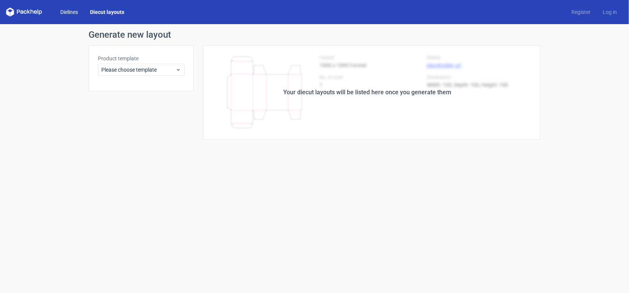 The image size is (629, 293). I want to click on h1: Generate new layout, so click(315, 35).